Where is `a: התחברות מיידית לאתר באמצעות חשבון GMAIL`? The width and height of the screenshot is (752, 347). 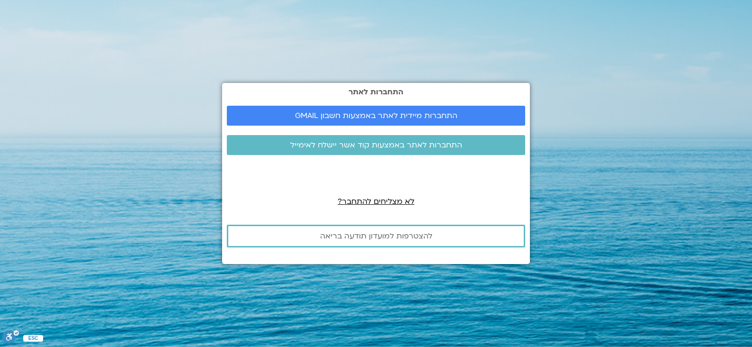
a: התחברות מיידית לאתר באמצעות חשבון GMAIL is located at coordinates (376, 116).